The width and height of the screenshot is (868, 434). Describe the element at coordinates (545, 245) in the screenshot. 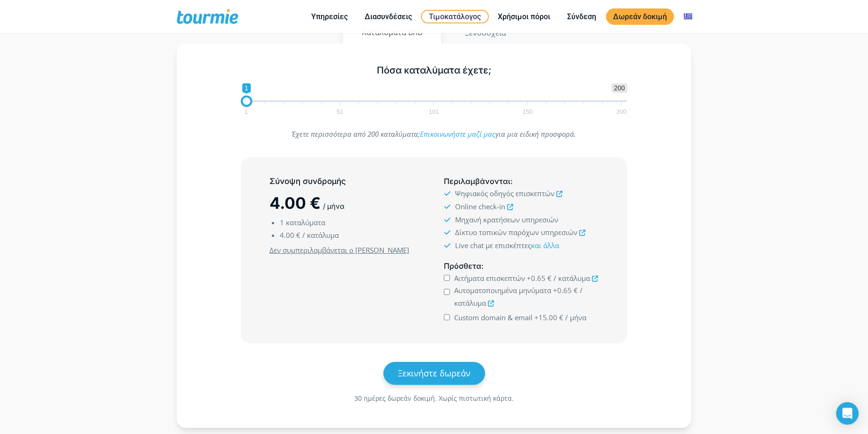

I see `a: και άλλα` at that location.